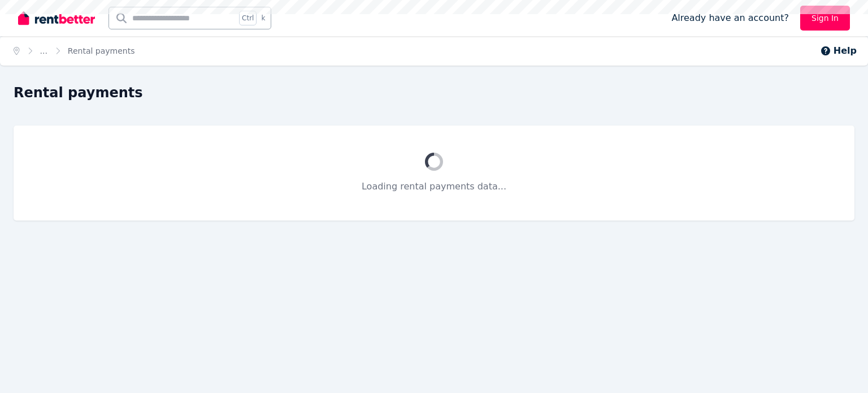 The image size is (868, 393). I want to click on a: Sign In, so click(825, 18).